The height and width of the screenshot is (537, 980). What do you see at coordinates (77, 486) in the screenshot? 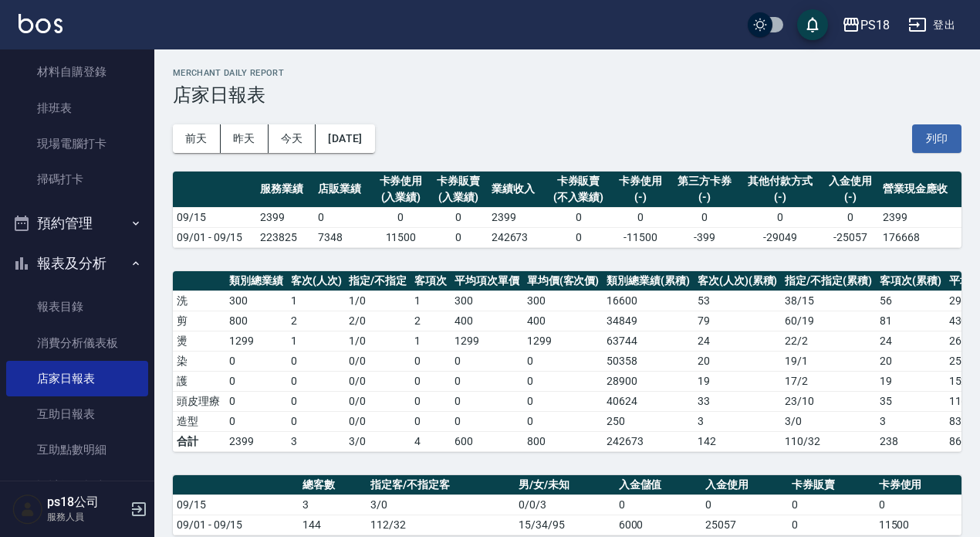
I see `a: 設計師日報表` at bounding box center [77, 486].